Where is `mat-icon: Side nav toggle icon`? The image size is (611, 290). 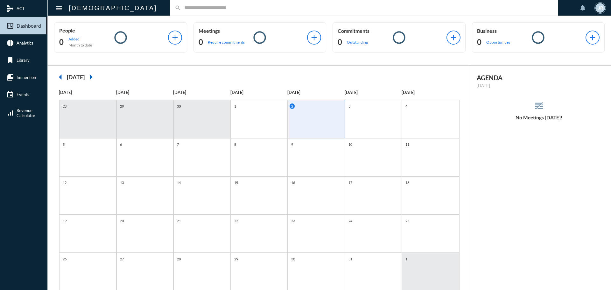 mat-icon: Side nav toggle icon is located at coordinates (59, 8).